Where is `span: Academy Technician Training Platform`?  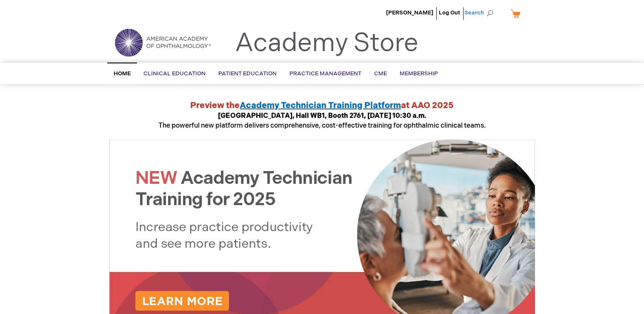
span: Academy Technician Training Platform is located at coordinates (320, 105).